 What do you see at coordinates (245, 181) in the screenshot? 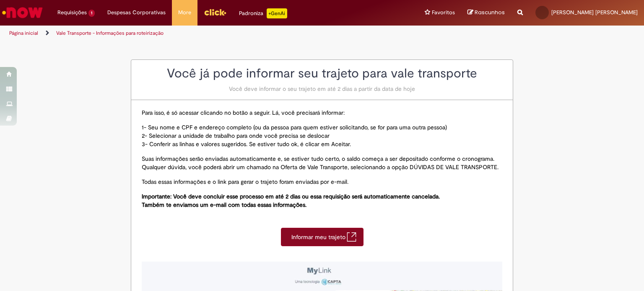
I see `span: Todas essas informações e o link para gerar o trajeto foram enviadas por e-mail.` at bounding box center [245, 181].